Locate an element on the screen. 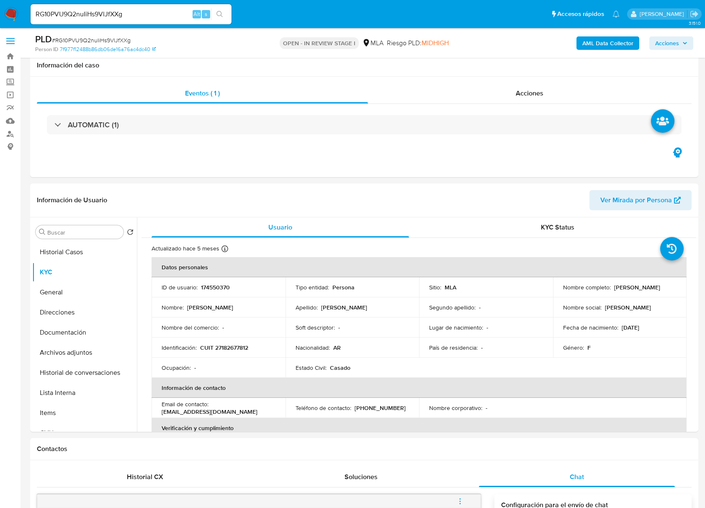 This screenshot has height=508, width=705. th: Verificación y cumplimiento is located at coordinates (419, 428).